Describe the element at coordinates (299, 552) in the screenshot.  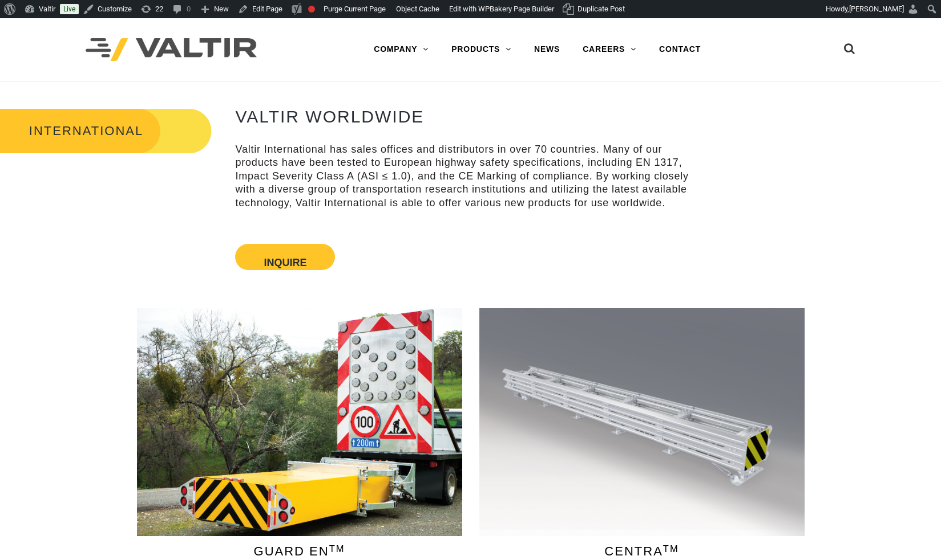
I see `span: GUARD EN` at that location.